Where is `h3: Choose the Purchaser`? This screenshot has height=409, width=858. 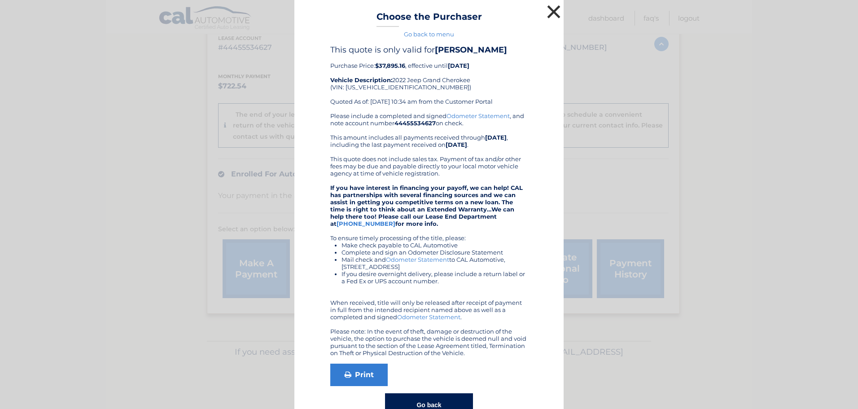 h3: Choose the Purchaser is located at coordinates (429, 19).